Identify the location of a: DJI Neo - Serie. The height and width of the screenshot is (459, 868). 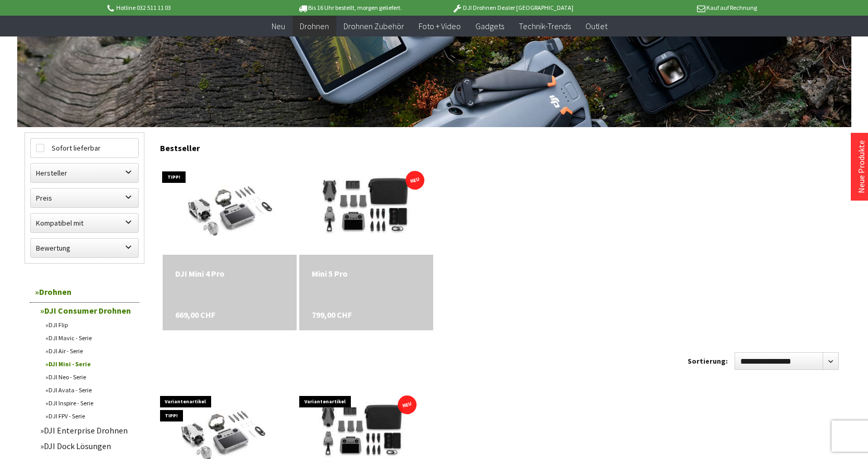
(90, 377).